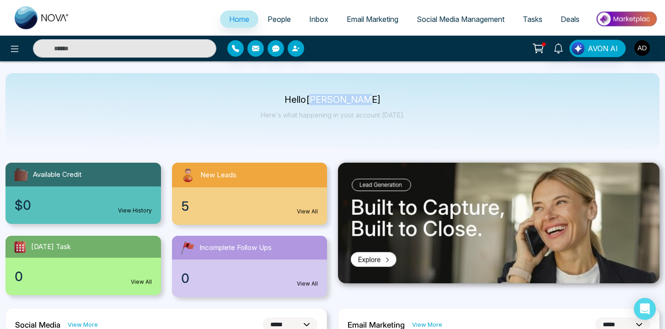 The height and width of the screenshot is (329, 665). What do you see at coordinates (23, 205) in the screenshot?
I see `span: $0` at bounding box center [23, 205].